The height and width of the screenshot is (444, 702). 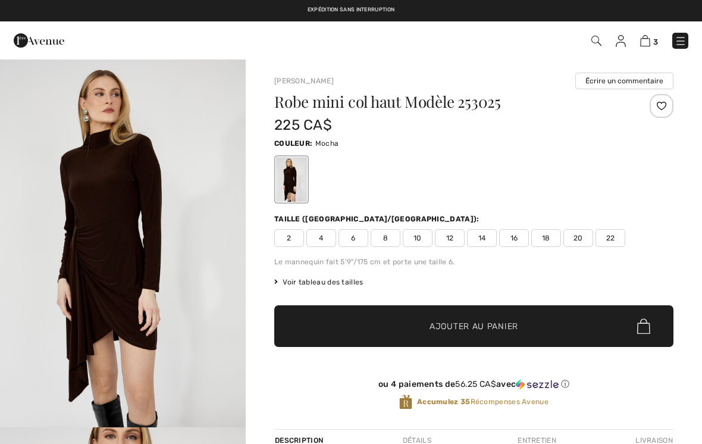 I want to click on a: 1ère Avenue, so click(x=39, y=39).